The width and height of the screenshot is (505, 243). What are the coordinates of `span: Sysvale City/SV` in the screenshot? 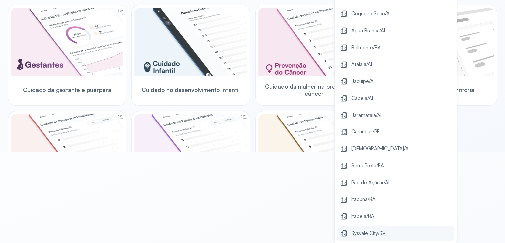 It's located at (369, 233).